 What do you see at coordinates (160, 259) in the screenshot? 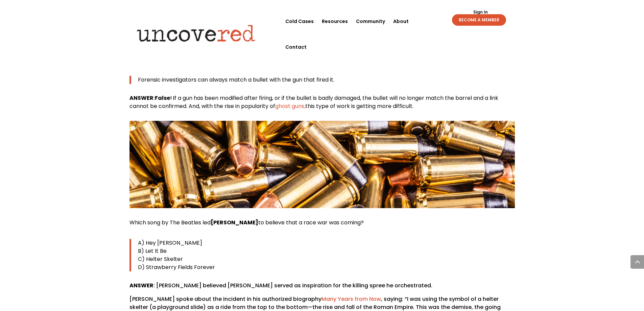
I see `span: C) Helter Skelter` at bounding box center [160, 259].